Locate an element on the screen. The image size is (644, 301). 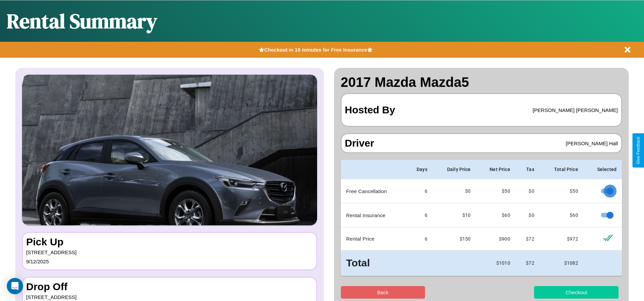
h1: Rental Summary is located at coordinates (82, 21).